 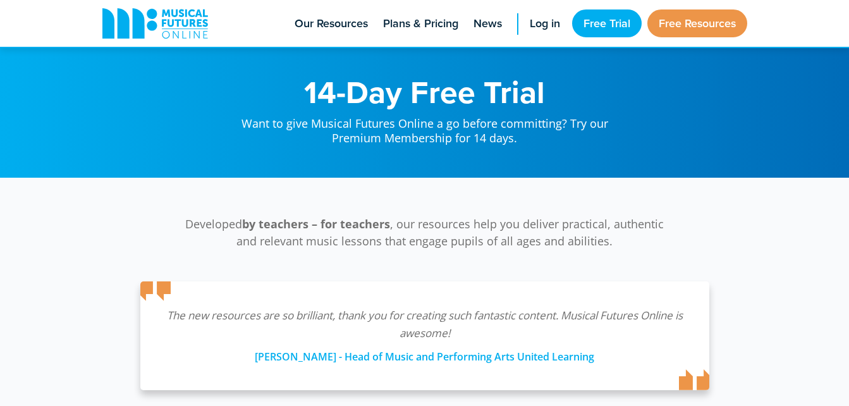 I want to click on strong: by teachers – for teachers, so click(x=316, y=224).